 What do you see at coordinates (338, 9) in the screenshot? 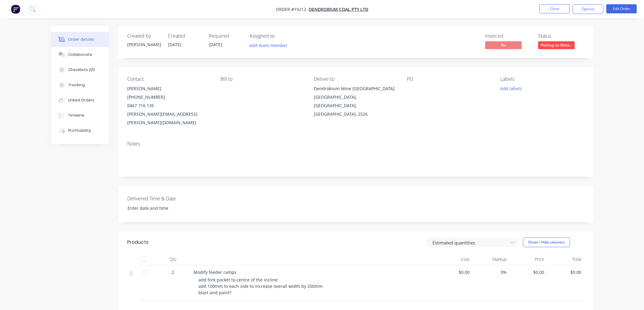
I see `a: Dendrobium Coal Pty Ltd` at bounding box center [338, 9].